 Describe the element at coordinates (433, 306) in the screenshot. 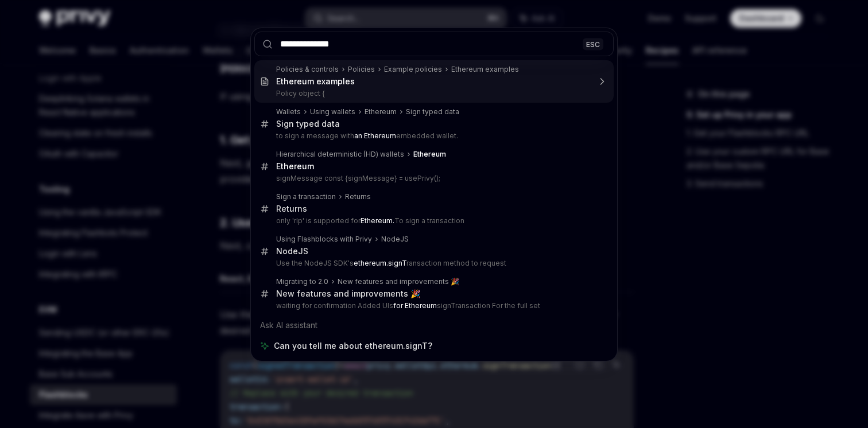

I see `p: waiting for confirmation Added UIs signTransaction For the full set` at that location.